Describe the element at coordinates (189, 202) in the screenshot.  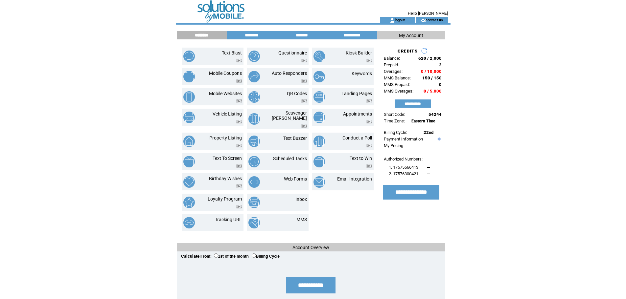
I see `img: loyalty-program.png` at that location.